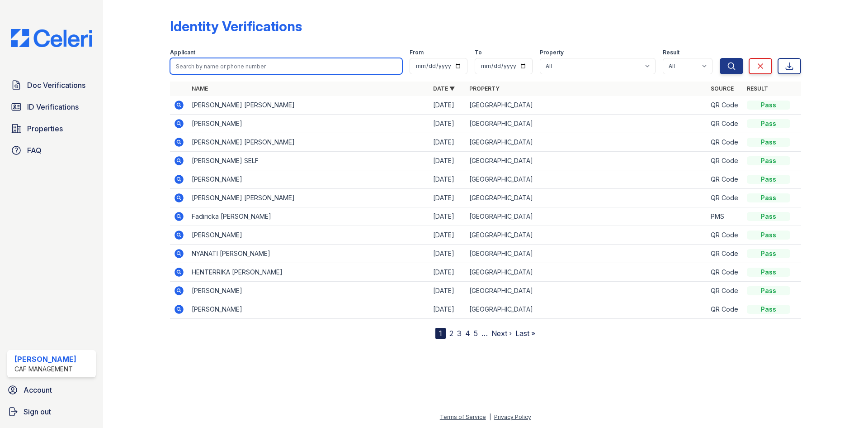 This screenshot has height=428, width=868. Describe the element at coordinates (35, 150) in the screenshot. I see `span: FAQ` at that location.